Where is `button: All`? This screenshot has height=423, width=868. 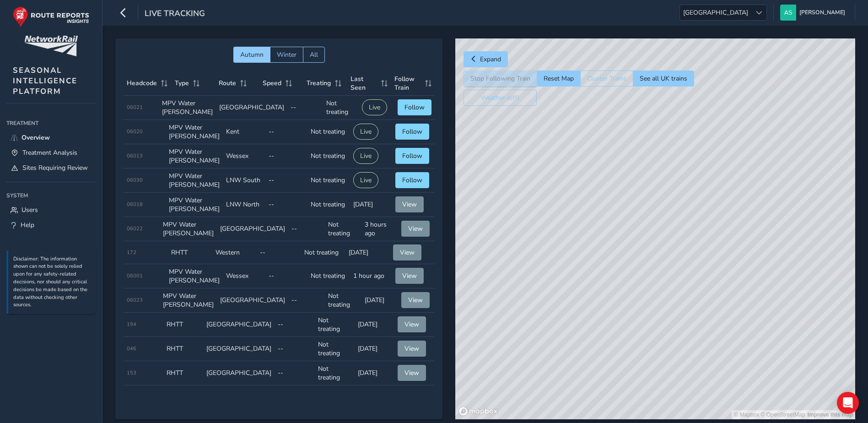 button: All is located at coordinates (314, 55).